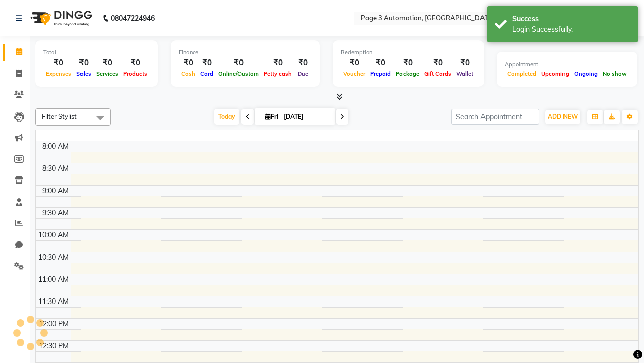 The width and height of the screenshot is (644, 363). I want to click on span: Upcoming, so click(555, 73).